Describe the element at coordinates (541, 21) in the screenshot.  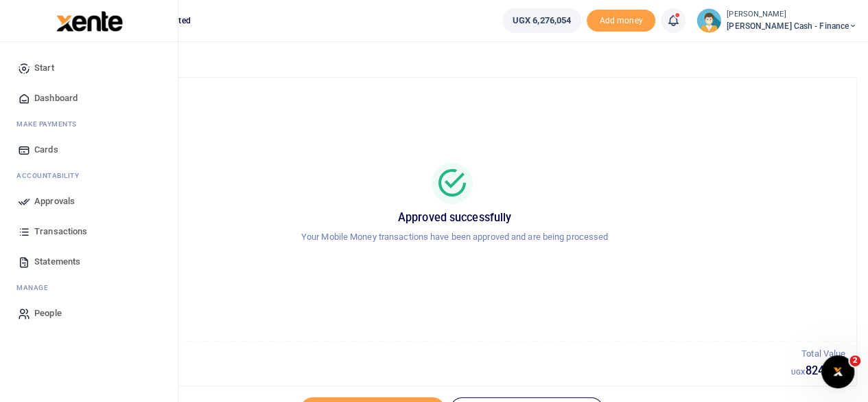
I see `a: UGX 6,276,054` at that location.